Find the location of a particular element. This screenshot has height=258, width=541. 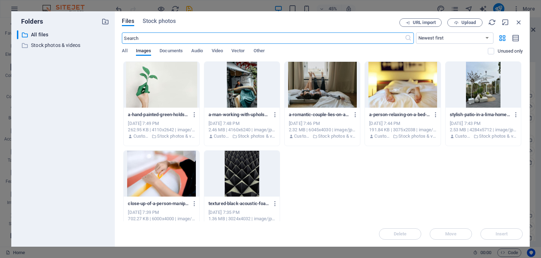

div: 2.53 MB | 4284x5712 | image/jpeg is located at coordinates (484, 130).